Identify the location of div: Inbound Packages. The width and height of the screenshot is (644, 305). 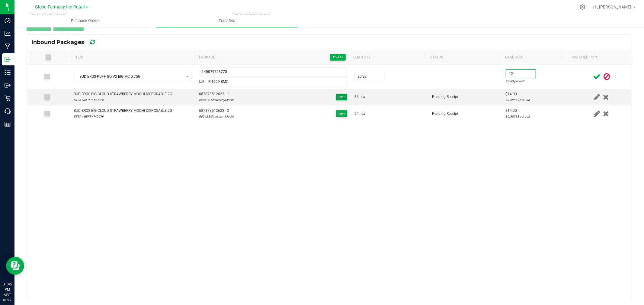
(68, 42).